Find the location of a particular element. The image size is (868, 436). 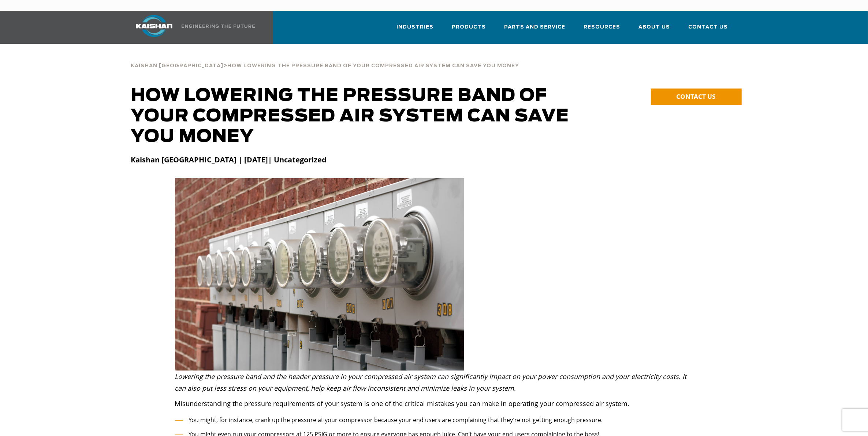

span: About Us is located at coordinates (654, 27).